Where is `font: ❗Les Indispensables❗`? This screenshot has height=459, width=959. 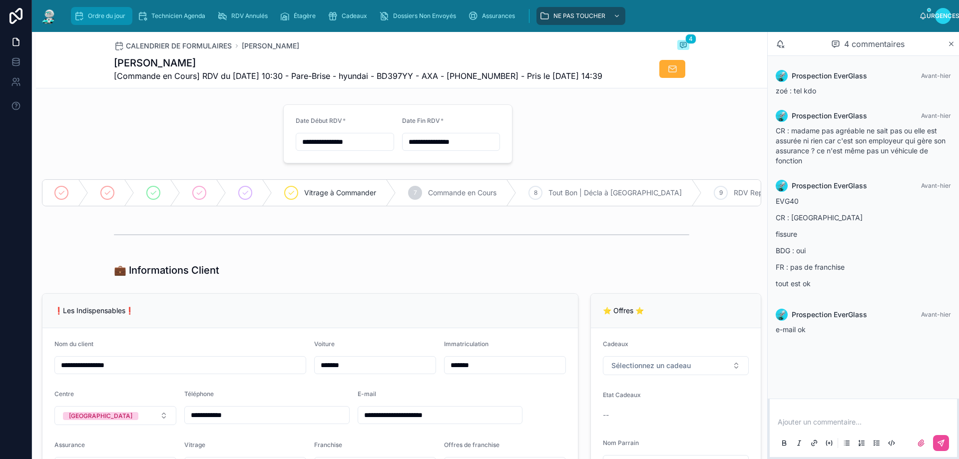
font: ❗Les Indispensables❗ is located at coordinates (94, 310).